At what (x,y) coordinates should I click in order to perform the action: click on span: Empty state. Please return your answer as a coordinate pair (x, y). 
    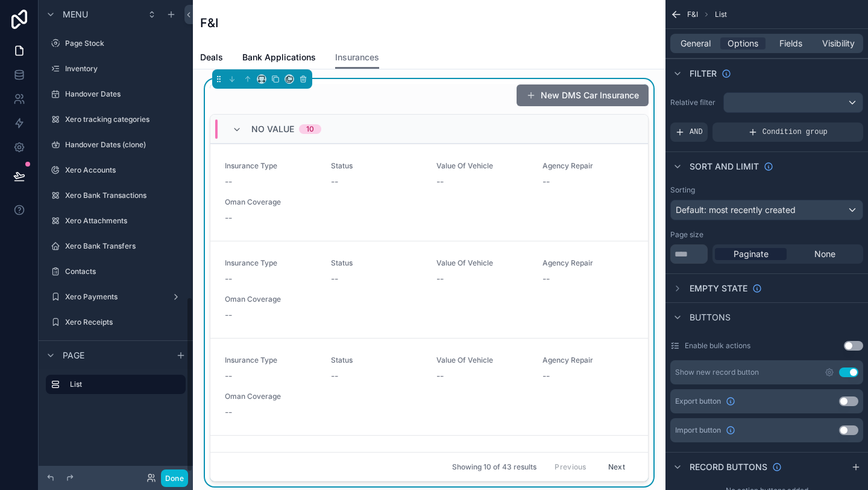
    Looking at the image, I should click on (719, 288).